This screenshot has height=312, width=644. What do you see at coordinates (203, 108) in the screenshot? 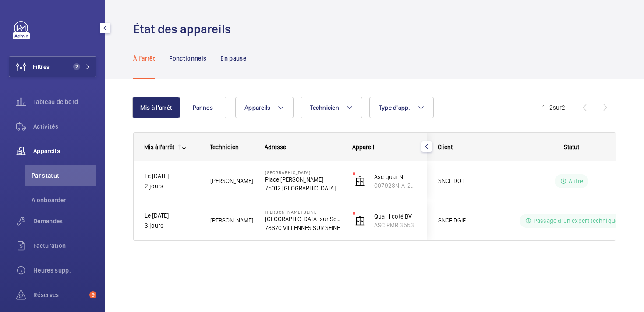
I see `button: Pannes` at bounding box center [203, 108].